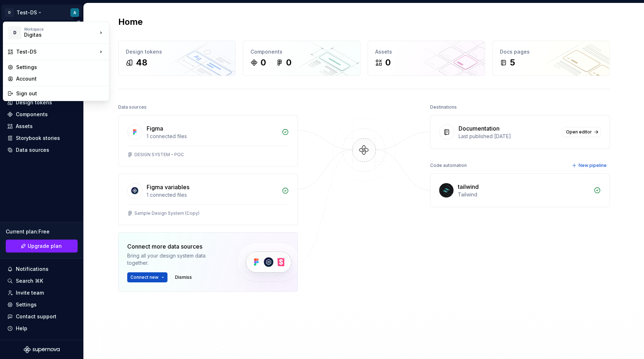  I want to click on div: Settings, so click(60, 67).